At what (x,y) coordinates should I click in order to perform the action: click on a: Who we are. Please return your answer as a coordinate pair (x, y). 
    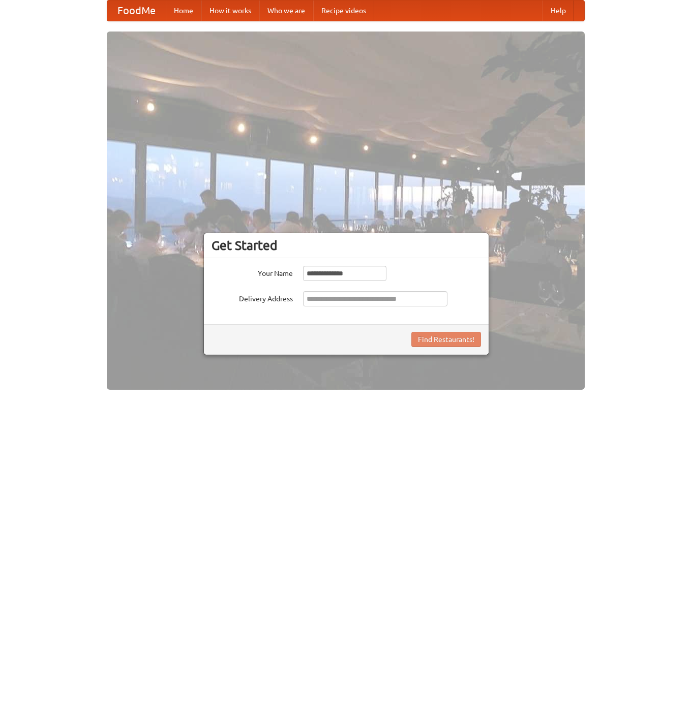
    Looking at the image, I should click on (286, 11).